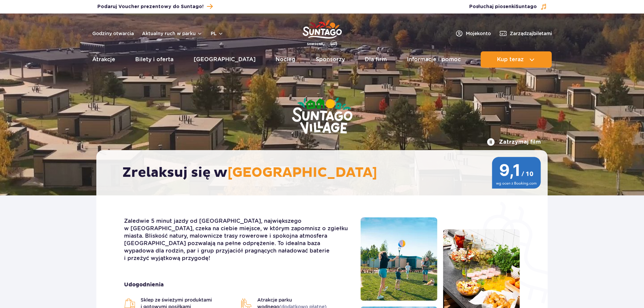  Describe the element at coordinates (503, 7) in the screenshot. I see `span: Posłuchaj piosenki` at that location.